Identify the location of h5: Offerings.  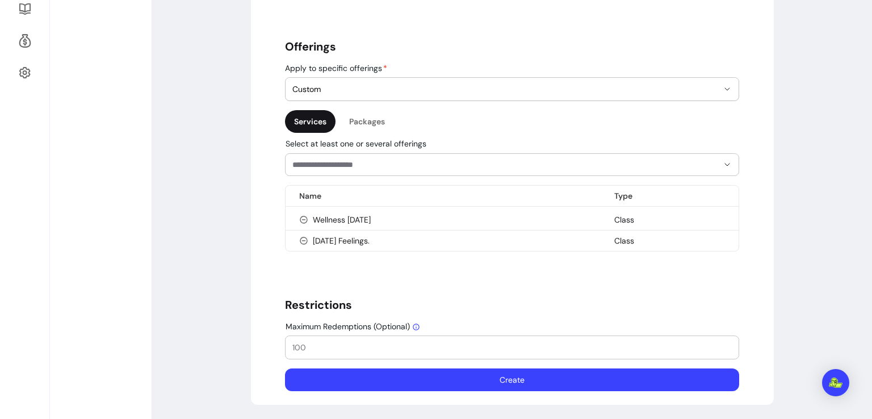
(512, 47).